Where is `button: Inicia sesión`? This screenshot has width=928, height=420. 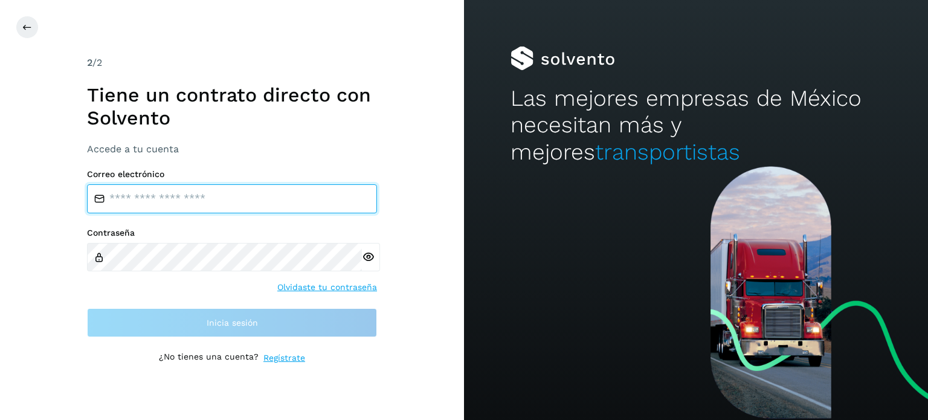 button: Inicia sesión is located at coordinates (232, 322).